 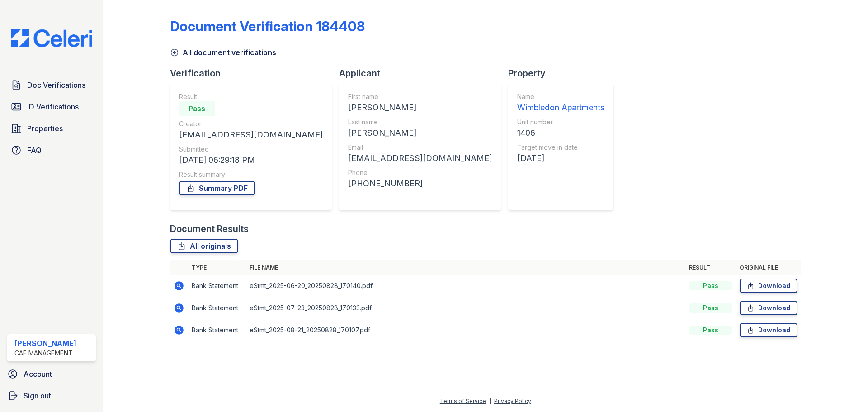 What do you see at coordinates (37, 396) in the screenshot?
I see `span: Sign out` at bounding box center [37, 396].